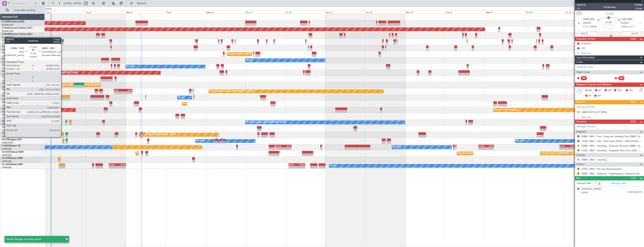 The width and height of the screenshot is (644, 247). I want to click on button: R, so click(578, 173).